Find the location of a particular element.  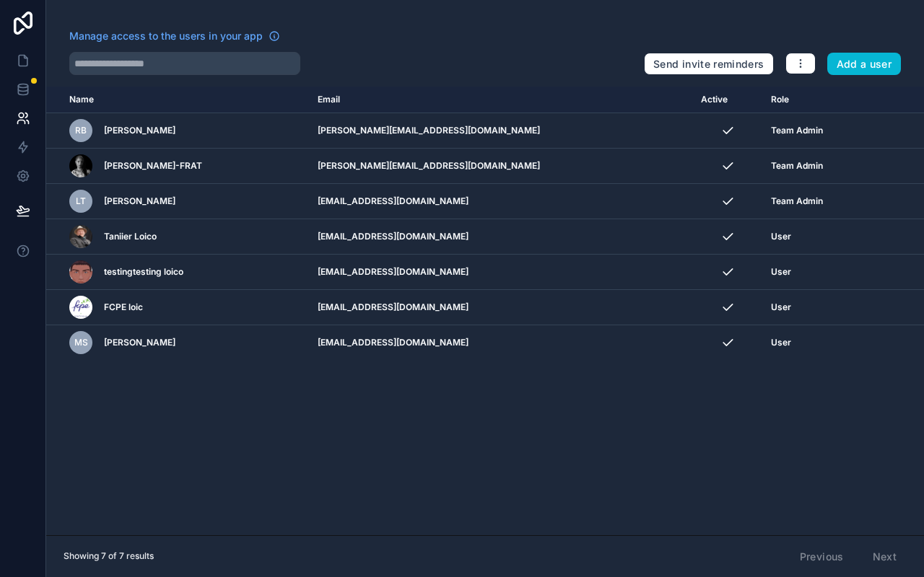

span: Taniier Loico is located at coordinates (130, 236).